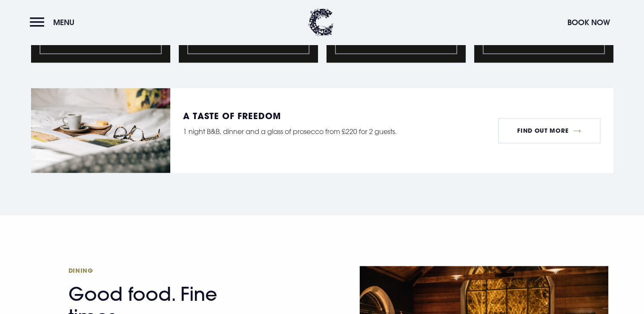  I want to click on p: 1 night B&B, dinner and a glass of prosecco from £220 for 2 guests., so click(290, 131).